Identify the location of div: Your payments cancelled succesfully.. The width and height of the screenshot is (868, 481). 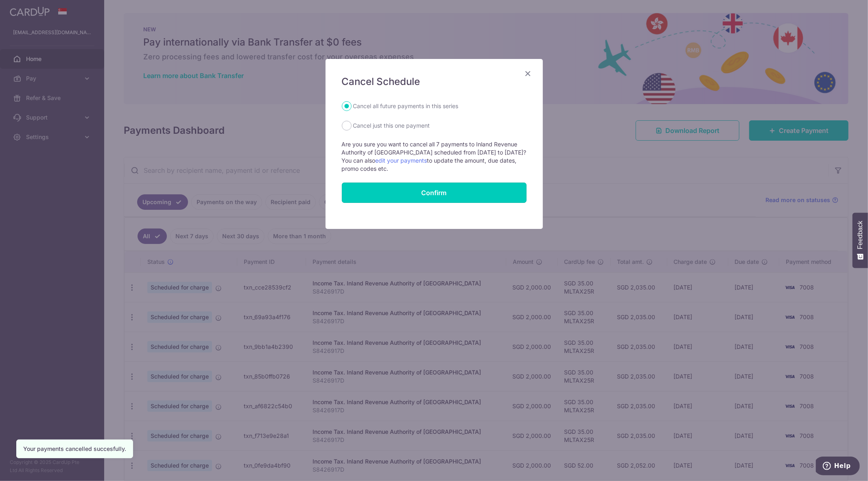
(75, 448).